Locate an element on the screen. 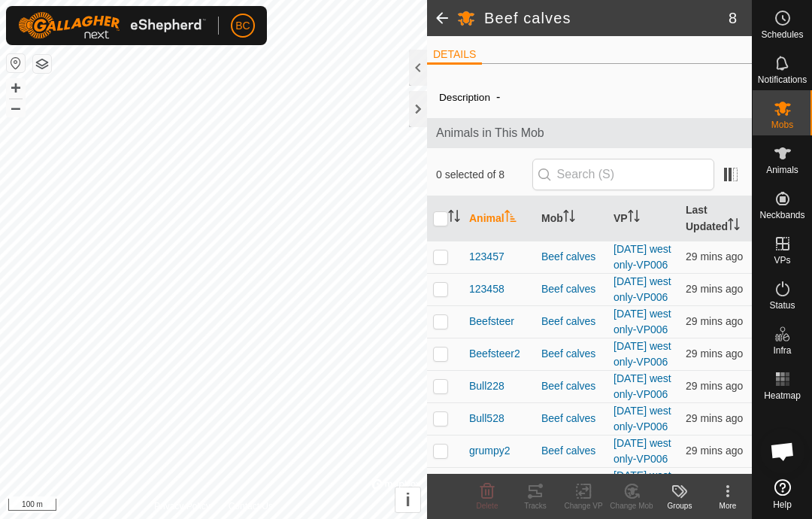 The height and width of the screenshot is (519, 812). span: VPs is located at coordinates (781, 260).